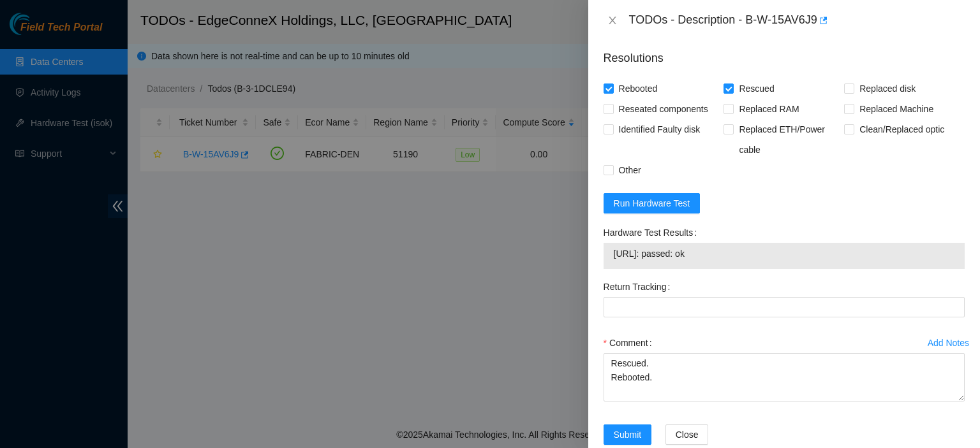 This screenshot has width=980, height=448. What do you see at coordinates (630, 170) in the screenshot?
I see `span: Other` at bounding box center [630, 170].